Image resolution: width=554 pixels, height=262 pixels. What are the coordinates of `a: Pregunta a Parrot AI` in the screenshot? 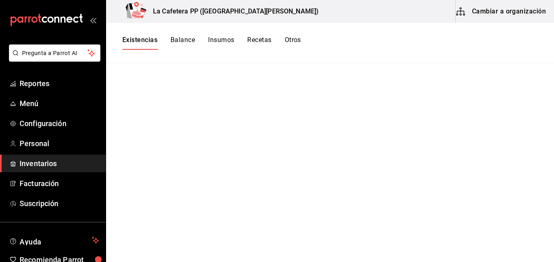 It's located at (53, 59).